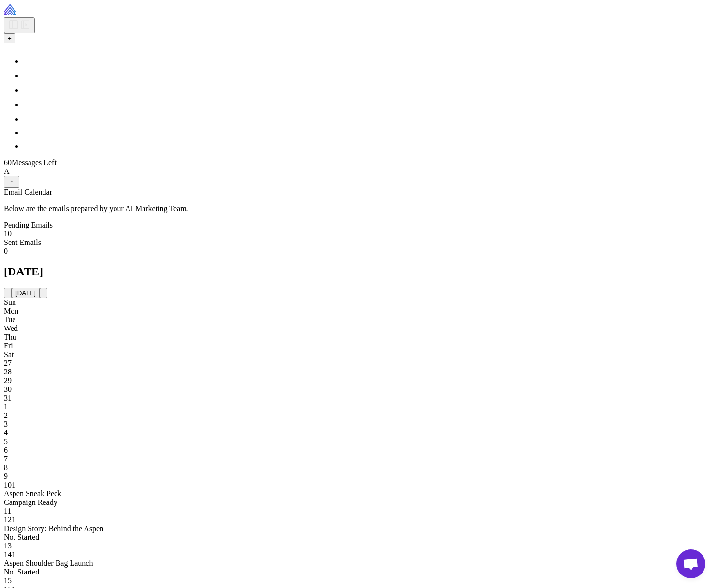  What do you see at coordinates (6, 441) in the screenshot?
I see `span: 5` at bounding box center [6, 441].